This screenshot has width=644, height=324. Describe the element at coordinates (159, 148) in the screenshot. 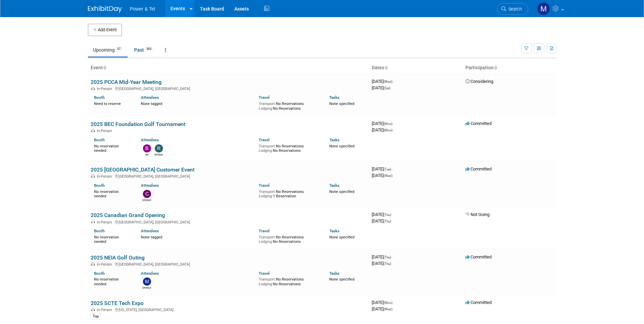

I see `img: Robert Zuzek` at that location.